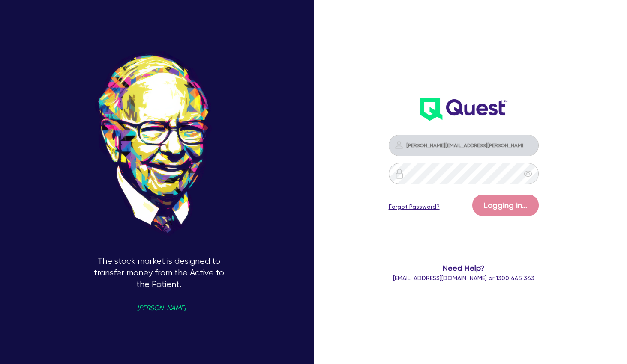 Image resolution: width=627 pixels, height=364 pixels. I want to click on span: eye, so click(528, 173).